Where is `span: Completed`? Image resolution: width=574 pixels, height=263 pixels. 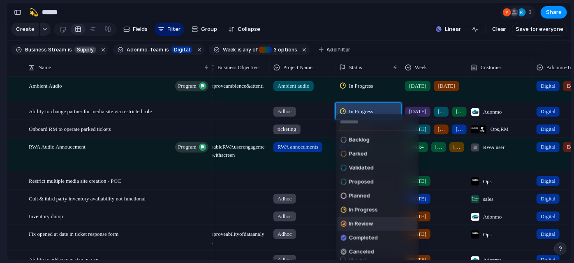
span: Completed is located at coordinates (364, 238).